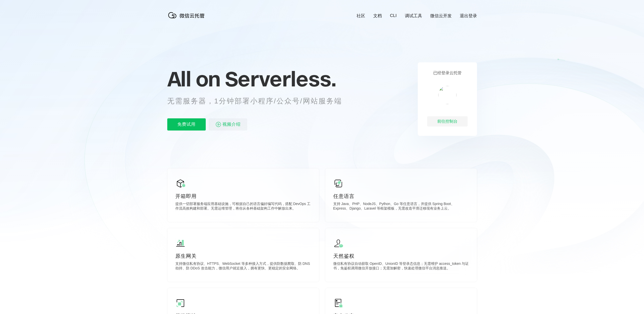 This screenshot has height=314, width=644. Describe the element at coordinates (361, 15) in the screenshot. I see `a: 社区` at that location.